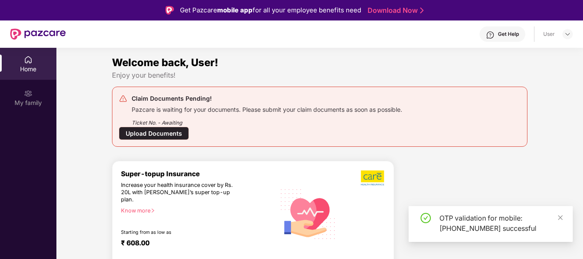 Image resolution: width=583 pixels, height=259 pixels. What do you see at coordinates (373, 178) in the screenshot?
I see `img: b5dec4f62d2307b9de63beb79f102df3.png` at bounding box center [373, 178].